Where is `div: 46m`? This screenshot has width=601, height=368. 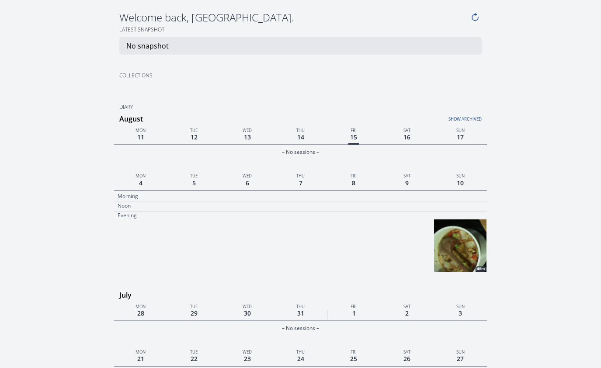
div: 46m is located at coordinates (481, 269).